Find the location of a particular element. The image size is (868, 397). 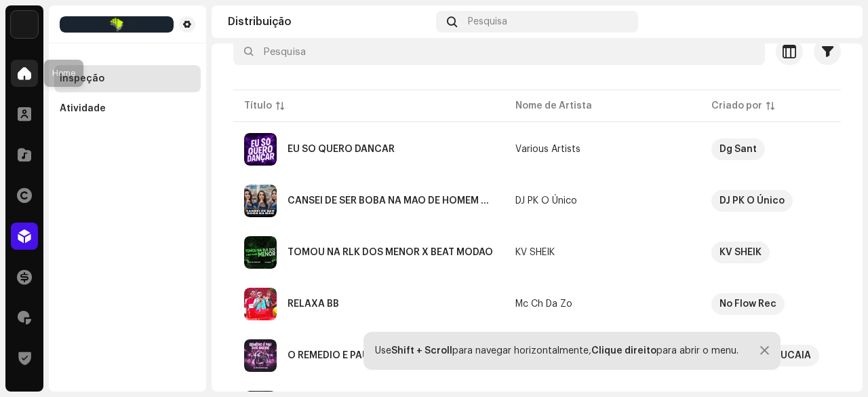

img: 8e39a92f-6217-4997-acbe-e0aa9e7f9449 is located at coordinates (117, 24).